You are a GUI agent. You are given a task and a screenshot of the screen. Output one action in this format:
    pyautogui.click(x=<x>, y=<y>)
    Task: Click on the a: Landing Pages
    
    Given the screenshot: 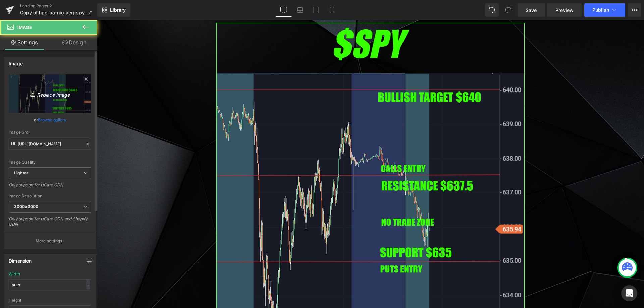 What is the action you would take?
    pyautogui.click(x=59, y=6)
    